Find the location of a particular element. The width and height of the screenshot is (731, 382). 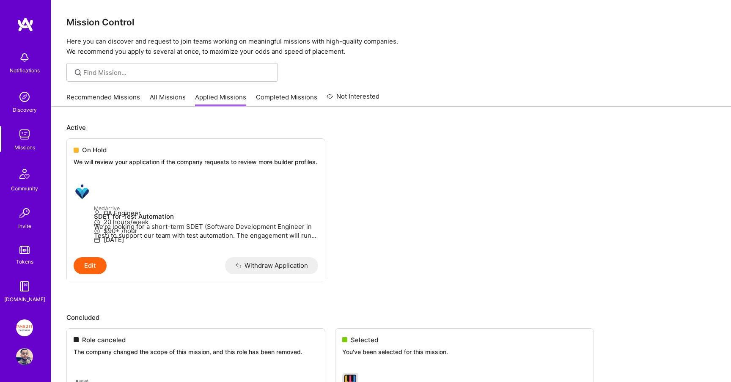

i: icon MoneyGray is located at coordinates (97, 231).